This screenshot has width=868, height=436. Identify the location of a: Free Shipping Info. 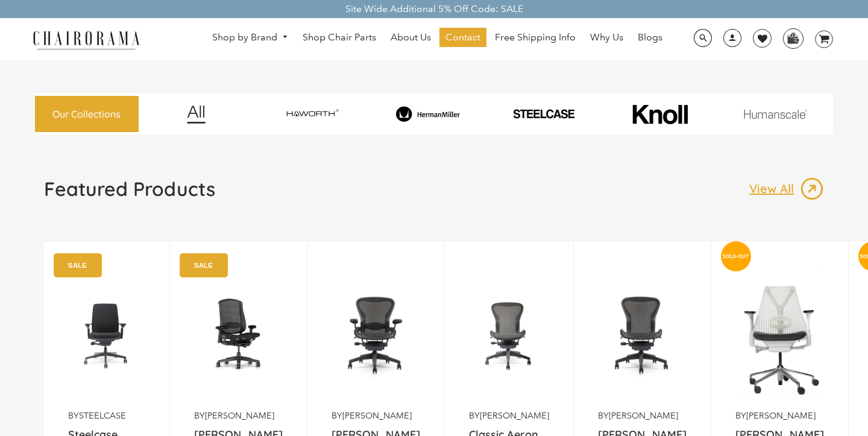
(535, 37).